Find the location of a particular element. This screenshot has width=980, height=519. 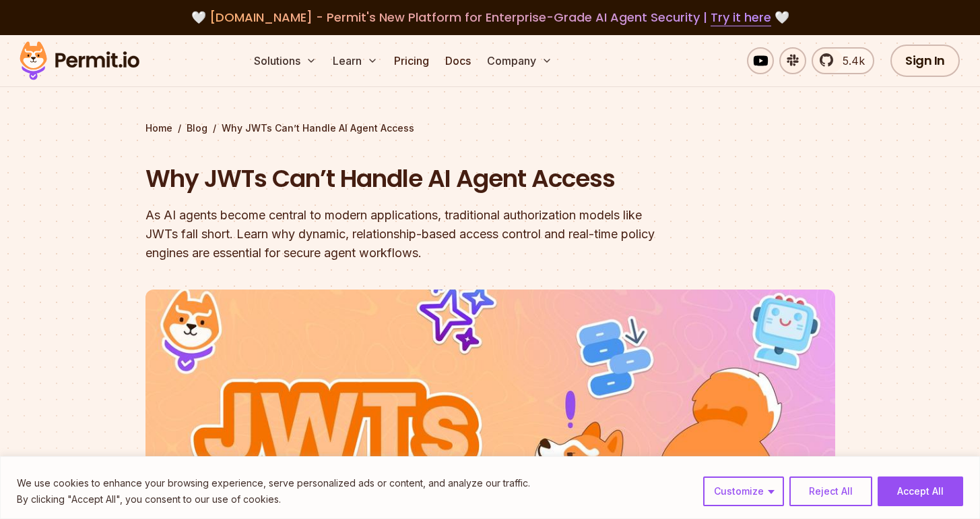

button: Company is located at coordinates (520, 61).